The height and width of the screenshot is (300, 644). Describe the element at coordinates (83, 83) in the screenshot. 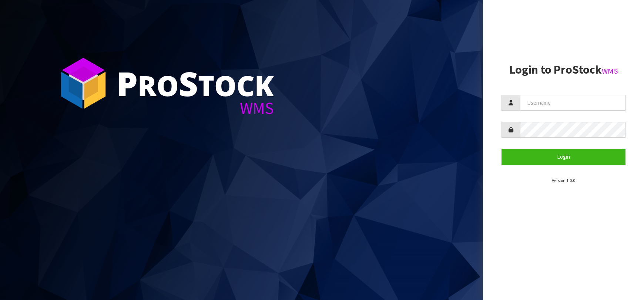

I see `img: ProStock Cube` at that location.